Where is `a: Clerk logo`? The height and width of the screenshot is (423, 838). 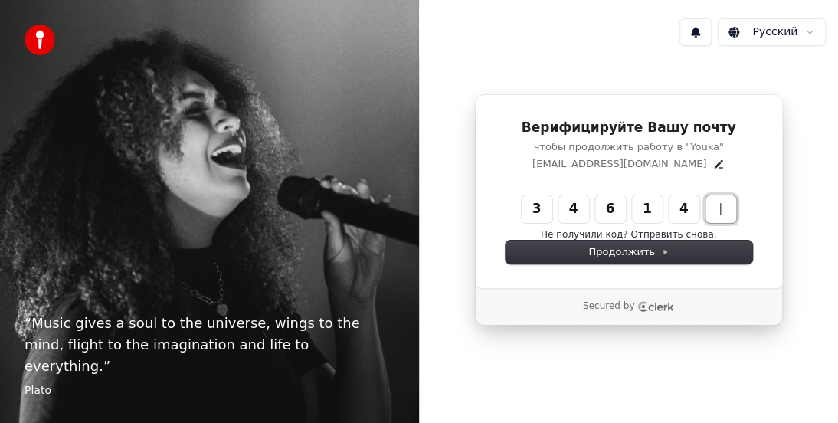 a: Clerk logo is located at coordinates (655, 306).